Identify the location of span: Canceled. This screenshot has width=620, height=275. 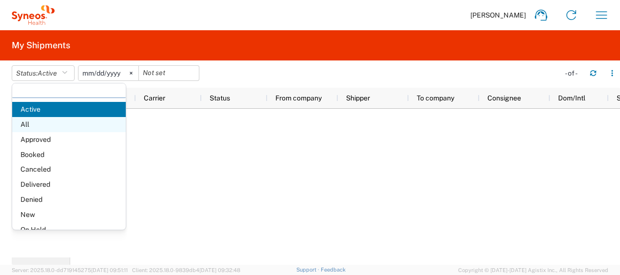
(69, 169).